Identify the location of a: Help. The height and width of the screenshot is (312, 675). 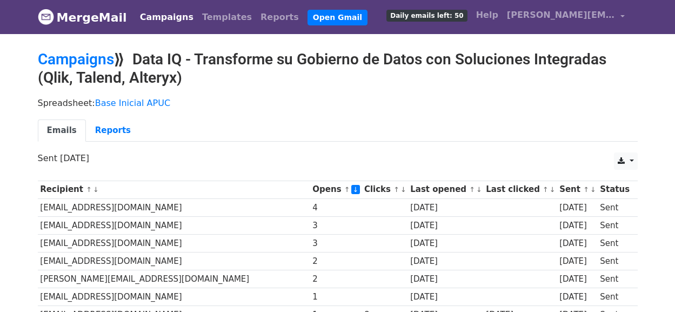
(487, 15).